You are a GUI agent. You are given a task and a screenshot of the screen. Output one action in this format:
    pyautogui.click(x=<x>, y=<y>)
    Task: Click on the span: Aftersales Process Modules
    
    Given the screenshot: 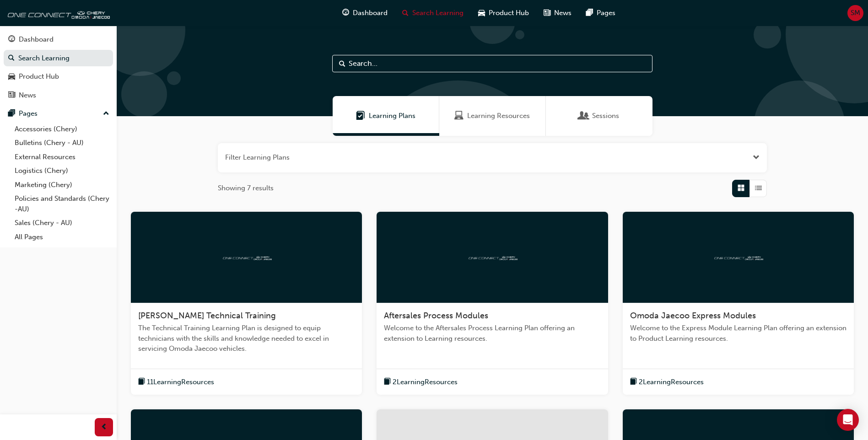 What is the action you would take?
    pyautogui.click(x=436, y=316)
    